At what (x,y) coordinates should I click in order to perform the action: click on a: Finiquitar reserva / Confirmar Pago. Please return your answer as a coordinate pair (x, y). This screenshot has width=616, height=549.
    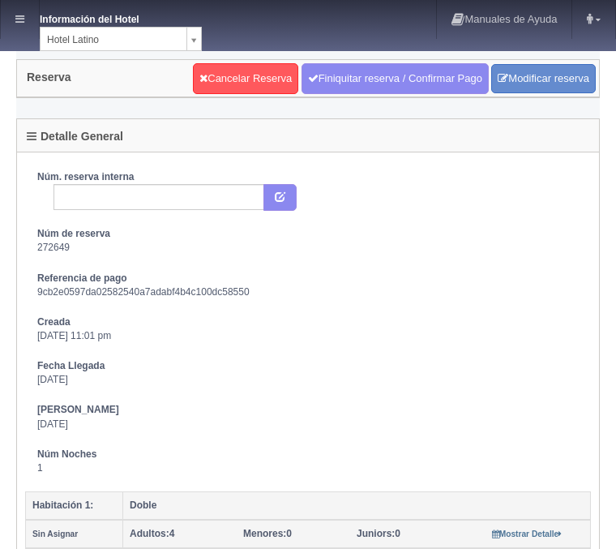
    Looking at the image, I should click on (395, 79).